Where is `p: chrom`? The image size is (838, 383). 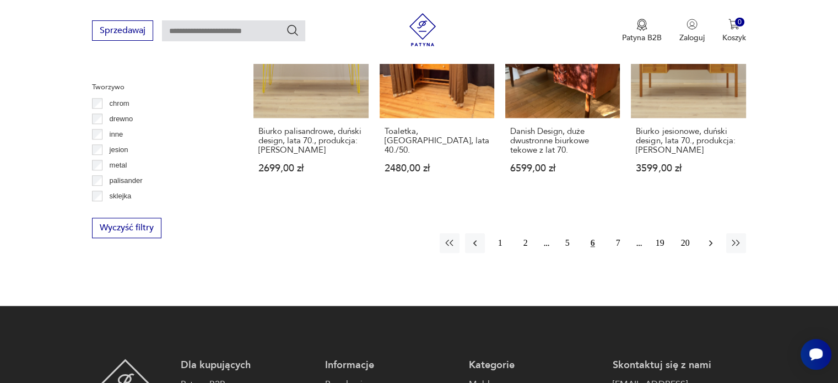
p: chrom is located at coordinates (120, 104).